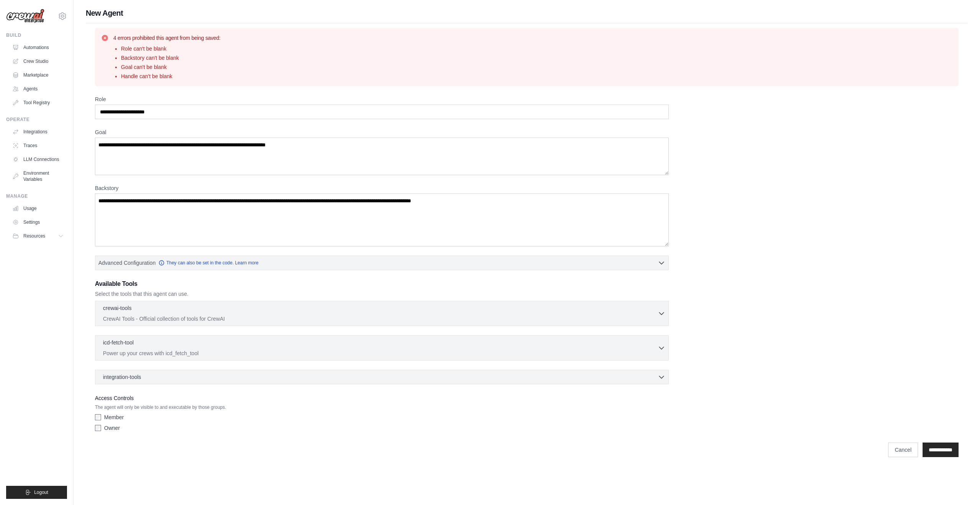 The image size is (980, 505). Describe the element at coordinates (117, 308) in the screenshot. I see `p: crewai-tools` at that location.